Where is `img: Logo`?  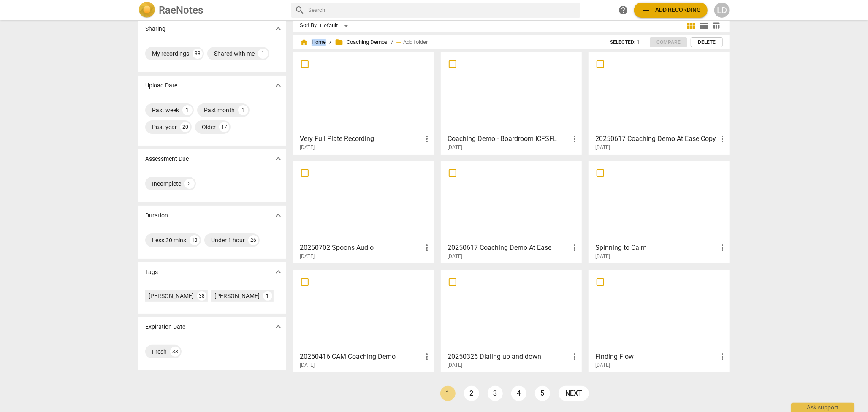
img: Logo is located at coordinates (147, 10).